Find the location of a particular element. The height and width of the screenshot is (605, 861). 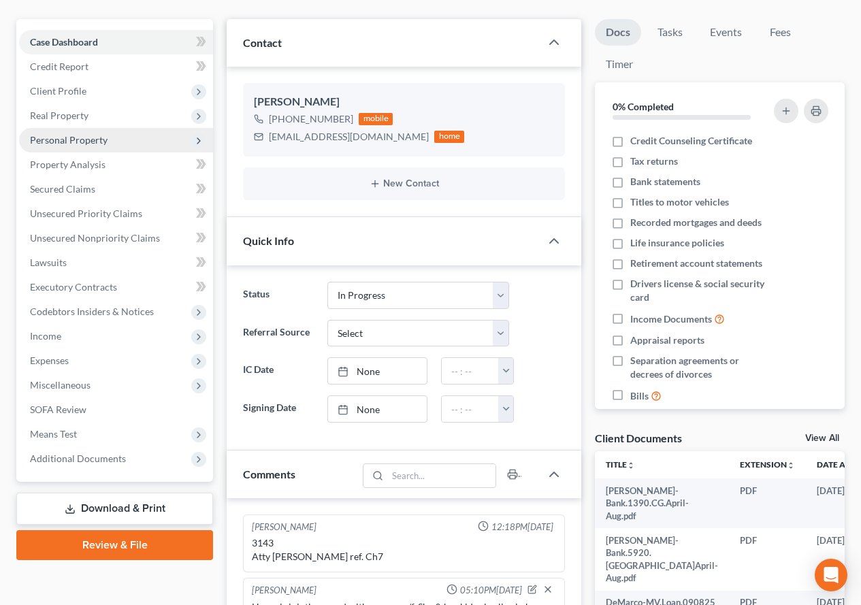

a: Download & Print is located at coordinates (114, 509).